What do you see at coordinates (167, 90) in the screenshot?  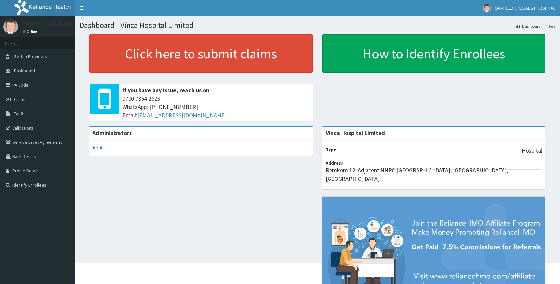 I see `b: If you have any issue, reach us on:` at bounding box center [167, 90].